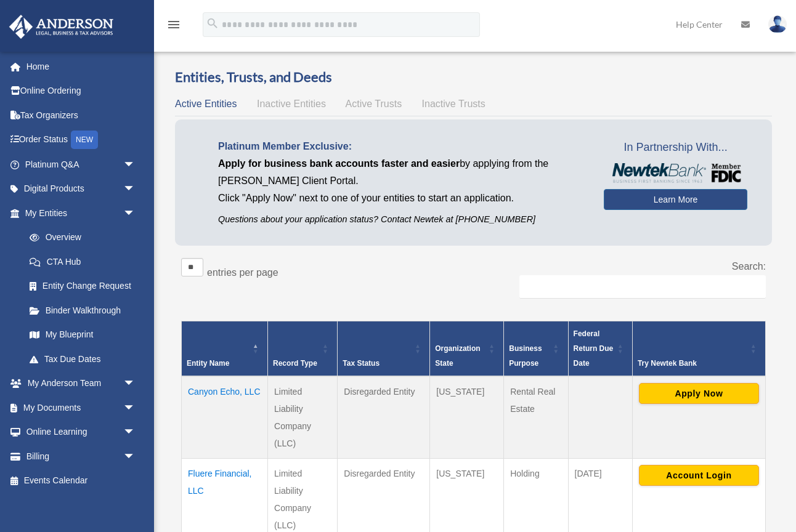  I want to click on a: Order StatusNEW, so click(81, 140).